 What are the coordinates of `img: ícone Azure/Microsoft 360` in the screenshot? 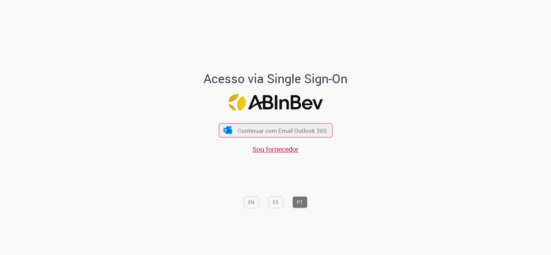 It's located at (228, 130).